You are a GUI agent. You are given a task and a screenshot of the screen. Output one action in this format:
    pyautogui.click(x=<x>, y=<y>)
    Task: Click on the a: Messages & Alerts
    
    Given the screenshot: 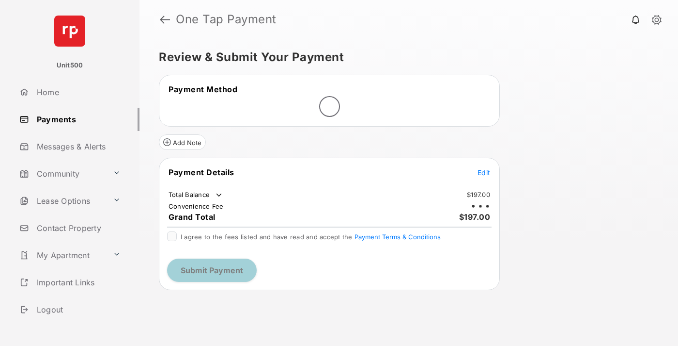 What is the action you would take?
    pyautogui.click(x=78, y=146)
    